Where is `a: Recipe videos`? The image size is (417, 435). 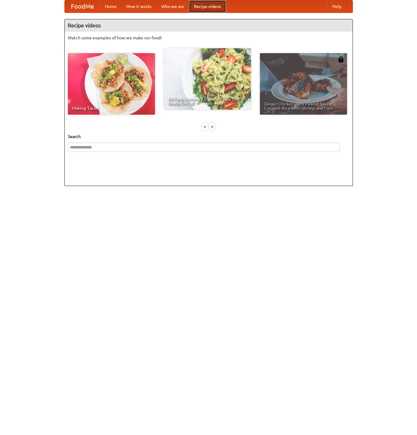
a: Recipe videos is located at coordinates (208, 6).